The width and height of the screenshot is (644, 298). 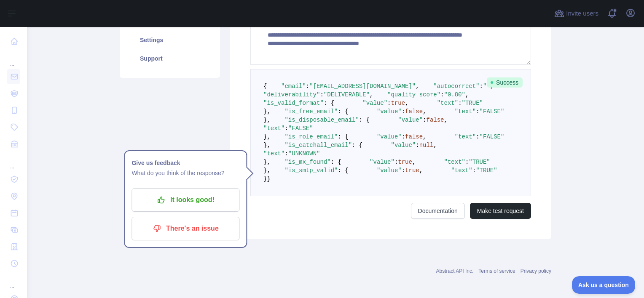 What do you see at coordinates (455, 271) in the screenshot?
I see `a: Abstract API Inc.` at bounding box center [455, 271].